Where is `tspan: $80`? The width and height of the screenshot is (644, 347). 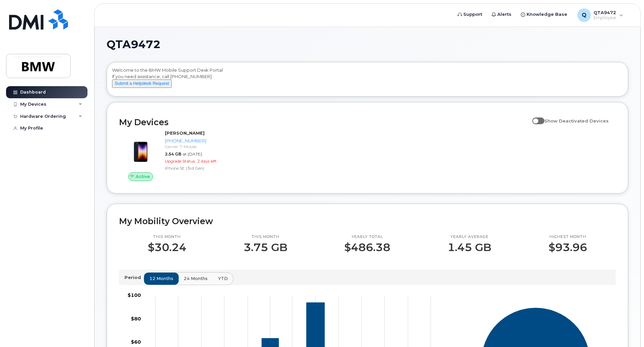 tspan: $80 is located at coordinates (136, 318).